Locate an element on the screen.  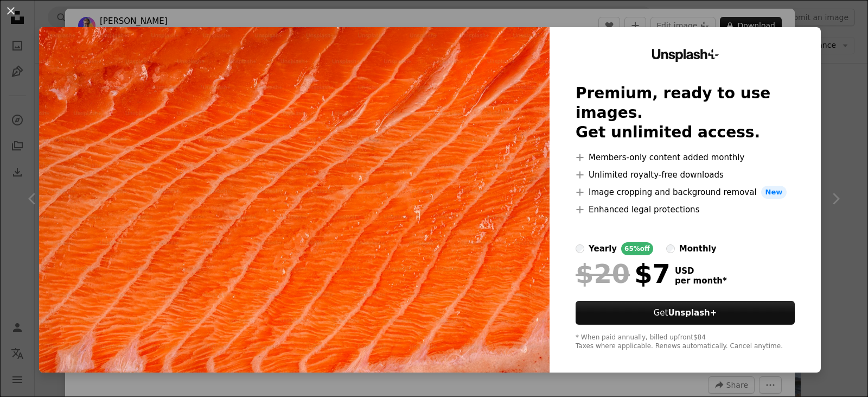
li: Enhanced legal protections is located at coordinates (685, 209).